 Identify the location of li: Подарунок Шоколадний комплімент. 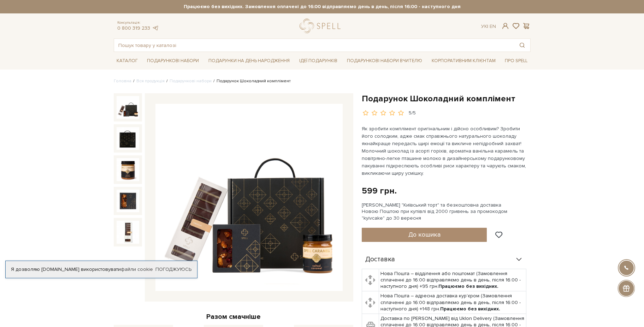
(251, 81).